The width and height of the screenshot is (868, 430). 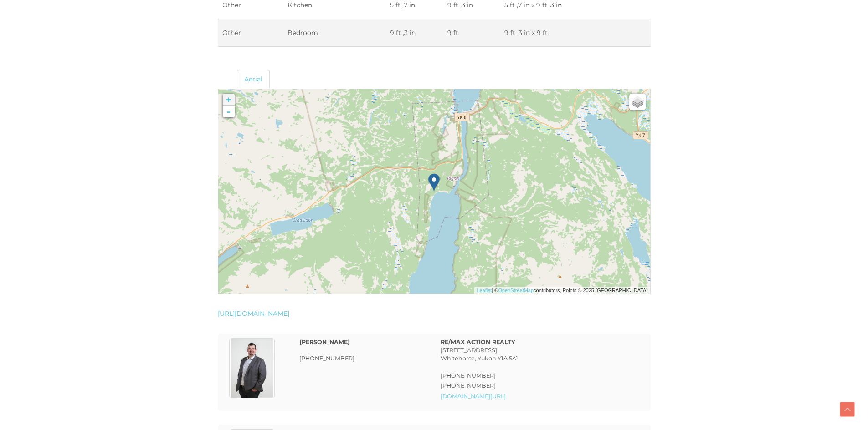 I want to click on span: Yukon, so click(x=486, y=358).